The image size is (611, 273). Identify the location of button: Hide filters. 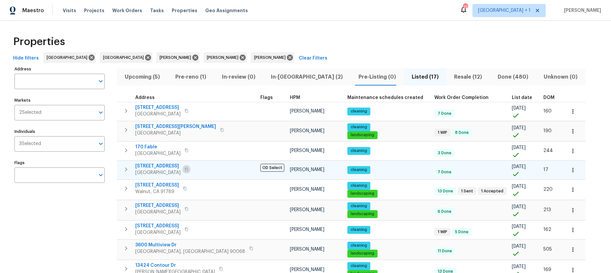
(26, 58).